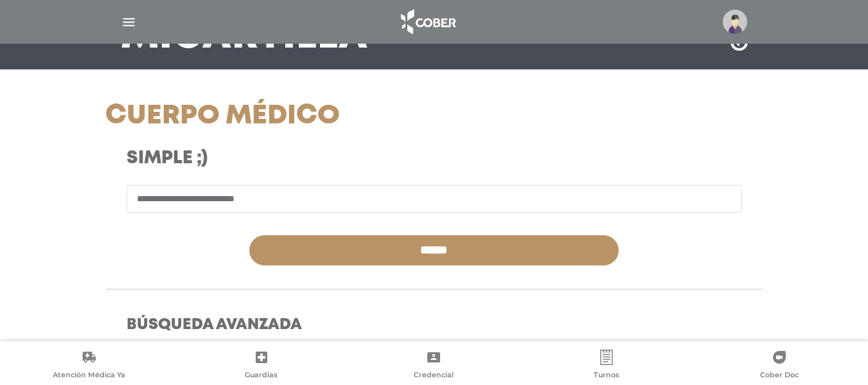 This screenshot has width=868, height=385. I want to click on span: Atención Médica Ya, so click(89, 376).